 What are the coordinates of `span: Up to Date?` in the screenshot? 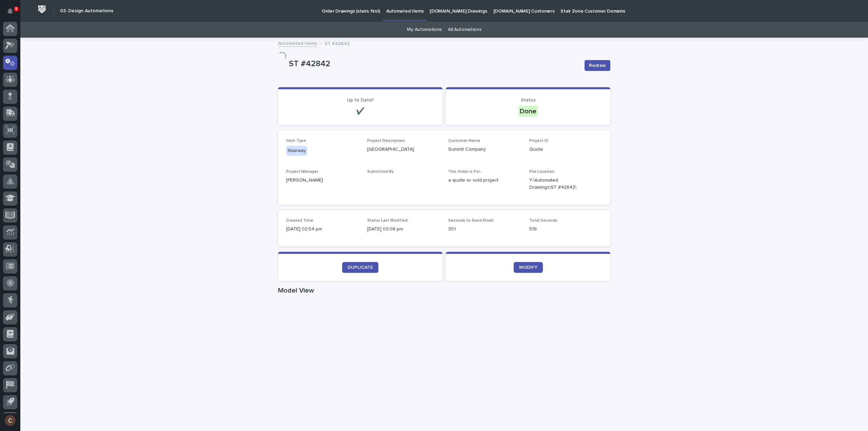 It's located at (360, 100).